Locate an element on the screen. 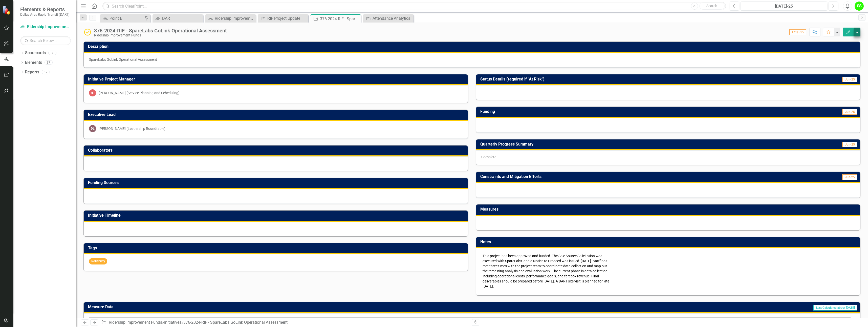  td: This project has been approved and funded. The Sole Source Solicitation was executed with SpareLa... is located at coordinates (547, 271).